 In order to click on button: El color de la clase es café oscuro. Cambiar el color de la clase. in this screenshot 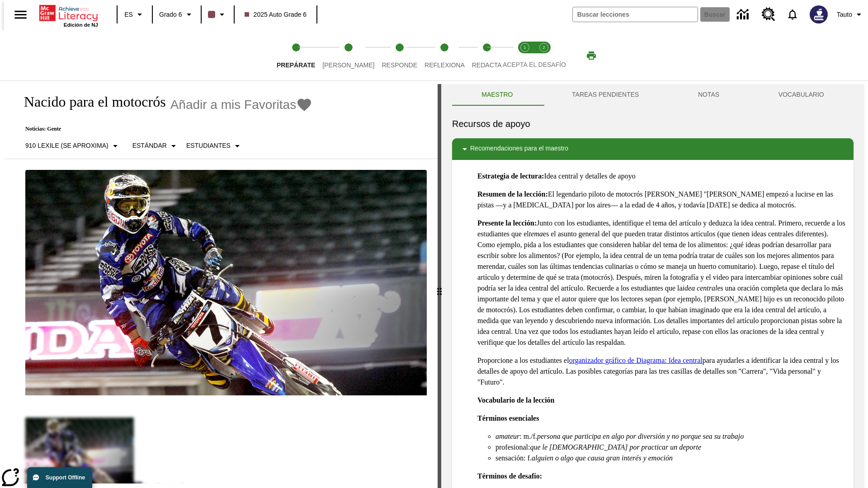, I will do `click(217, 14)`.